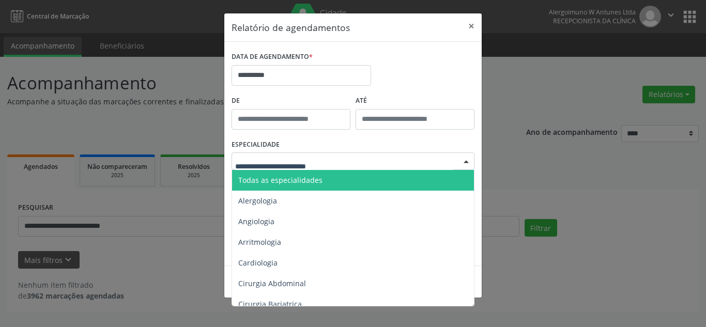 This screenshot has width=706, height=327. What do you see at coordinates (257, 201) in the screenshot?
I see `span: Alergologia` at bounding box center [257, 201].